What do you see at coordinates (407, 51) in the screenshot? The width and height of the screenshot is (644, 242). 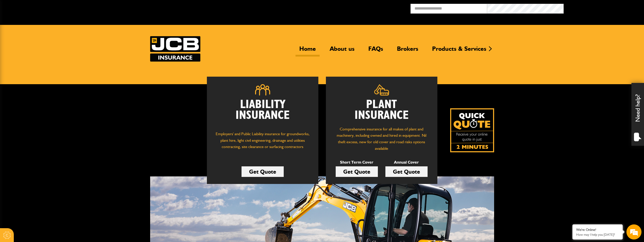 I see `a: Brokers` at bounding box center [407, 51].